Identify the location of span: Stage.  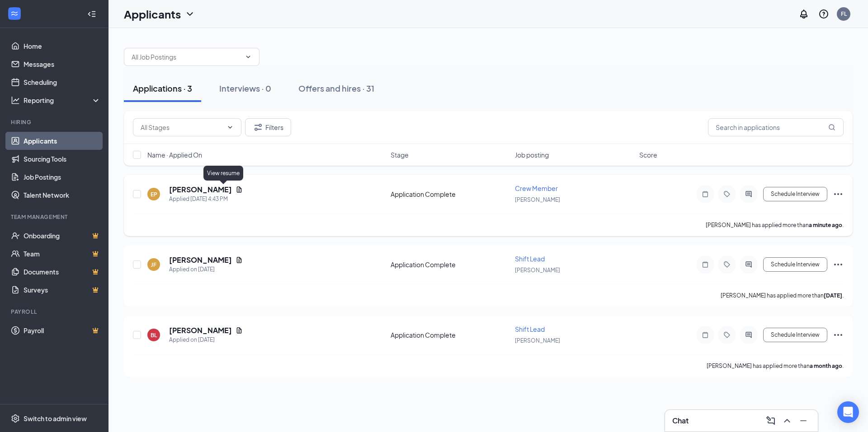
(399, 155).